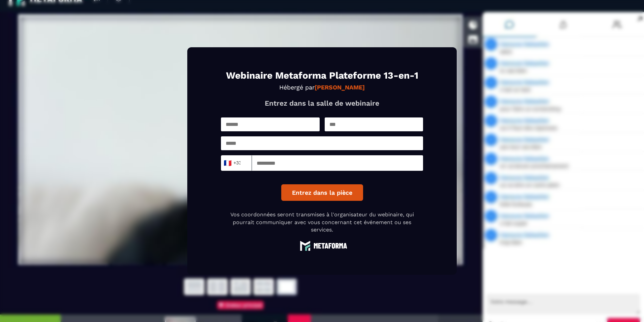 The image size is (644, 322). I want to click on img: logo, so click(322, 245).